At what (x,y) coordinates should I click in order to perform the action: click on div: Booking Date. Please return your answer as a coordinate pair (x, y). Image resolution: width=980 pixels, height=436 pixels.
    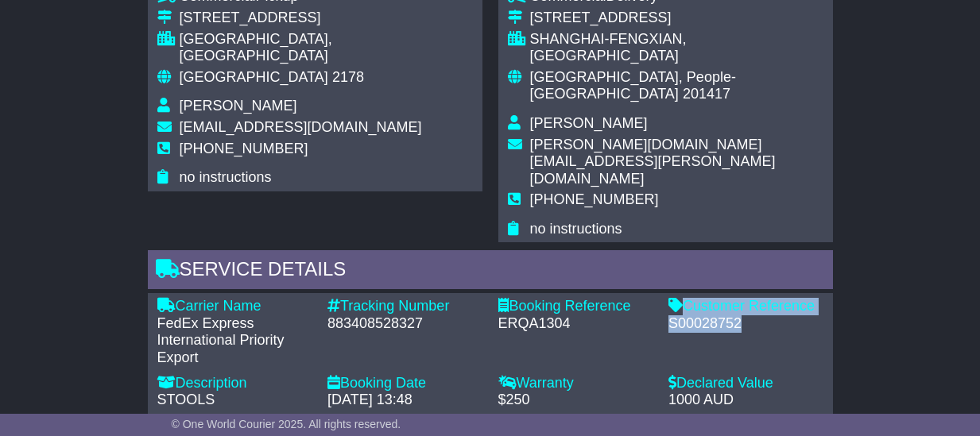
    Looking at the image, I should click on (404, 383).